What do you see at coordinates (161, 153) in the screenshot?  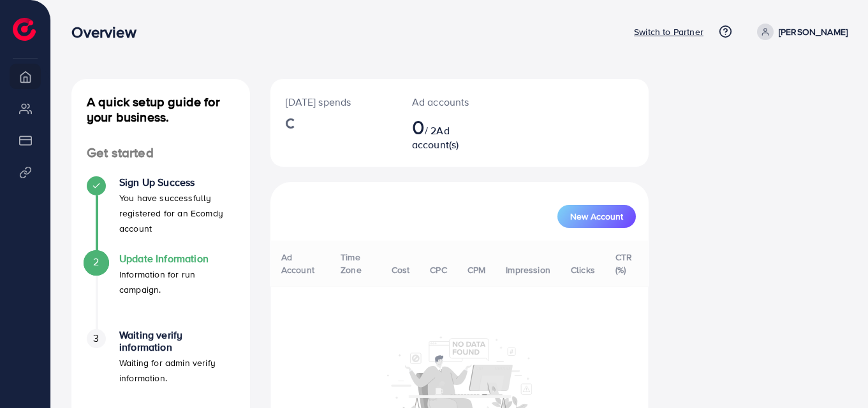 I see `h4: Get started` at bounding box center [161, 153].